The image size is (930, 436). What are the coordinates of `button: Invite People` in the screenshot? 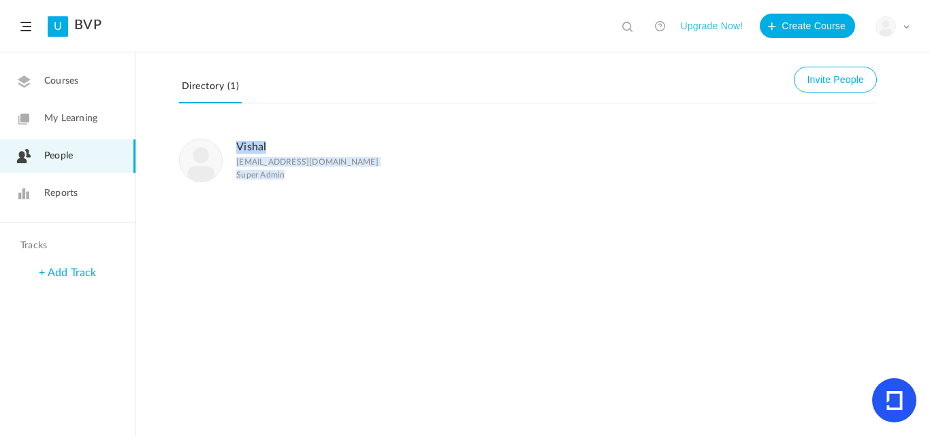 It's located at (835, 80).